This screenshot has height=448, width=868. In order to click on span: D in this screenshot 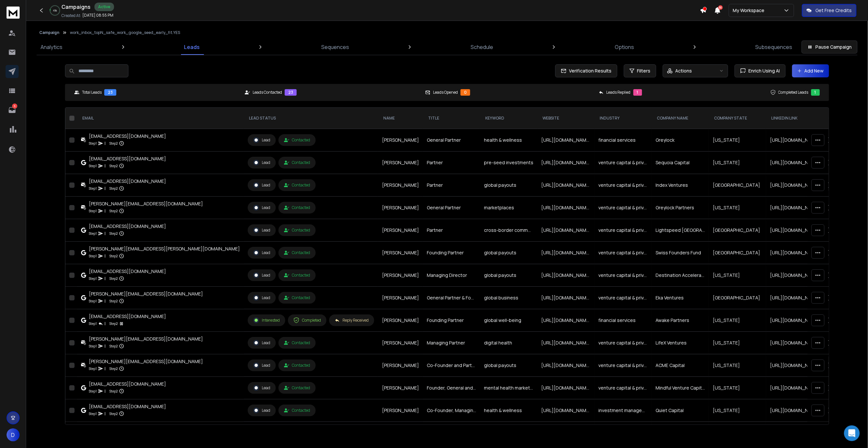, I will do `click(13, 435)`.